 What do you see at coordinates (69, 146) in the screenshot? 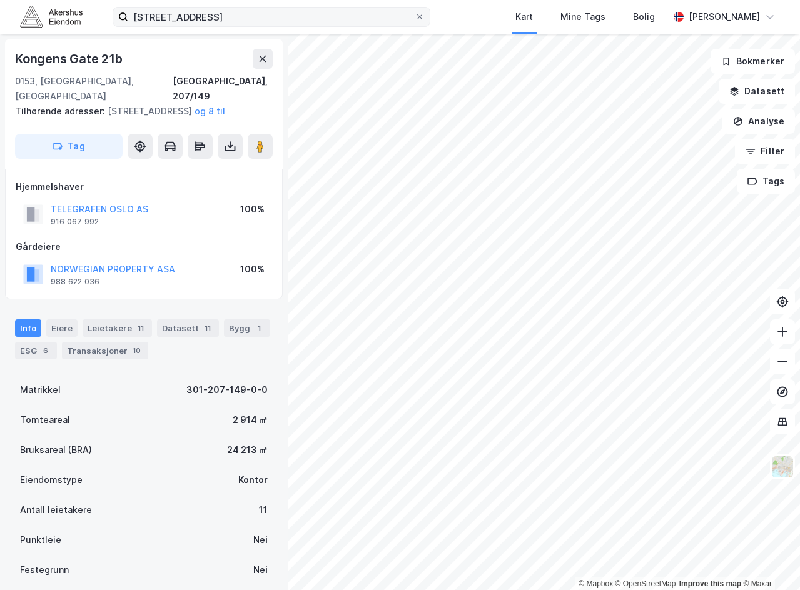
I see `button: Tag` at bounding box center [69, 146].